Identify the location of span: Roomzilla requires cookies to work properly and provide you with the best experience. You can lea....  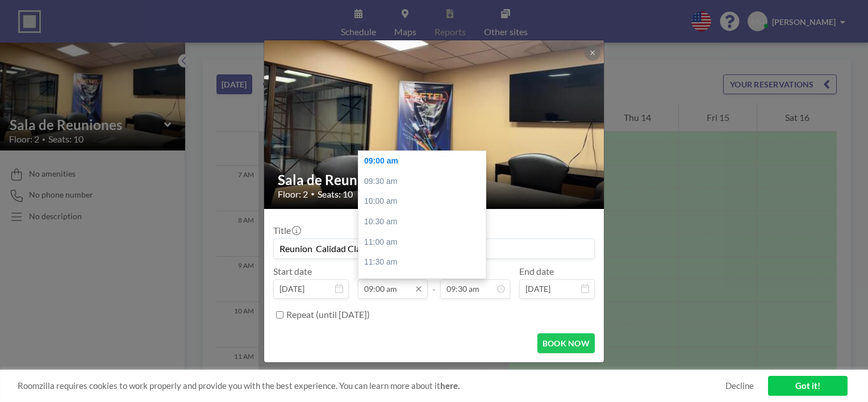
(371, 386).